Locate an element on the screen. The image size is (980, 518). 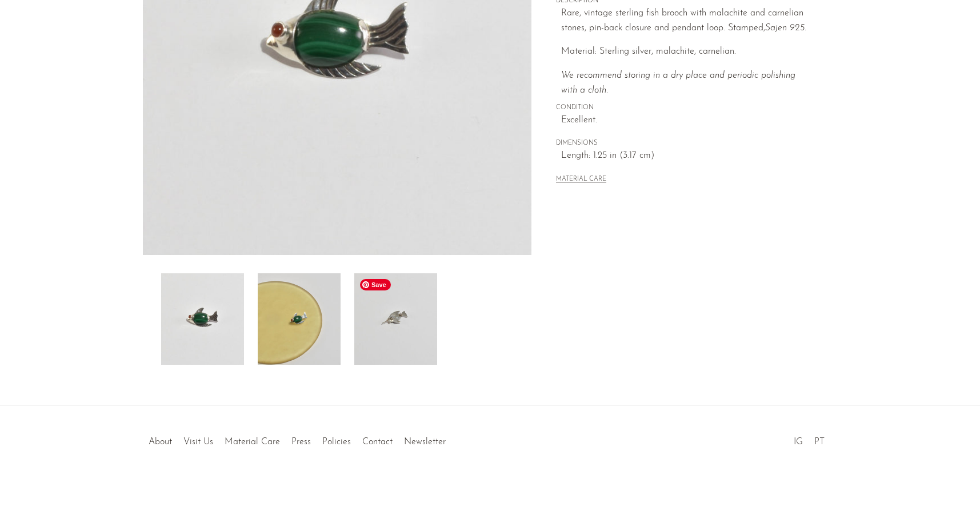
p: Rare, vintage sterling fish brooch with malachite and carnelian stones, pin-back closure and pend... is located at coordinates (687, 21).